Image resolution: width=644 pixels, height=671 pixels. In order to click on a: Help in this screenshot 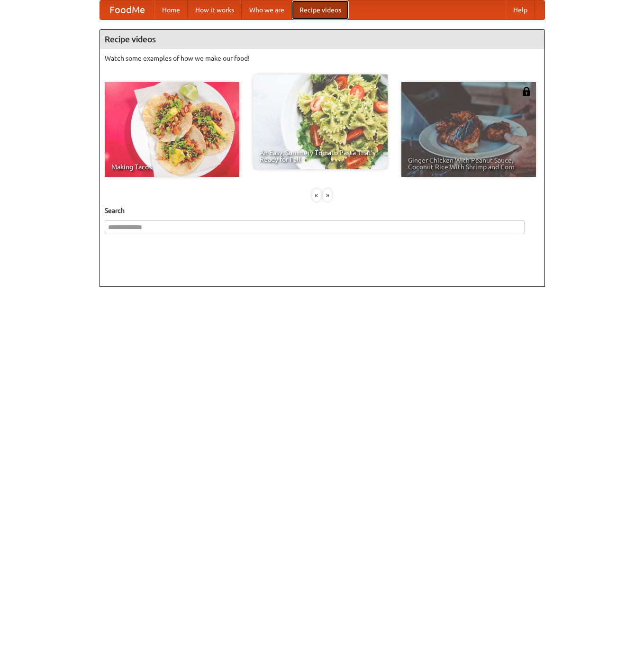, I will do `click(520, 10)`.